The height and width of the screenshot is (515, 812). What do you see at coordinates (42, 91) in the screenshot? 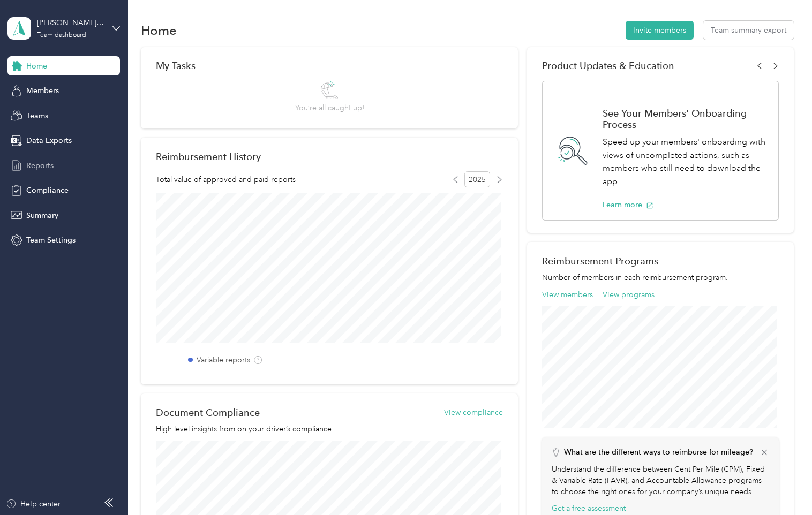
I see `span: Members` at bounding box center [42, 91].